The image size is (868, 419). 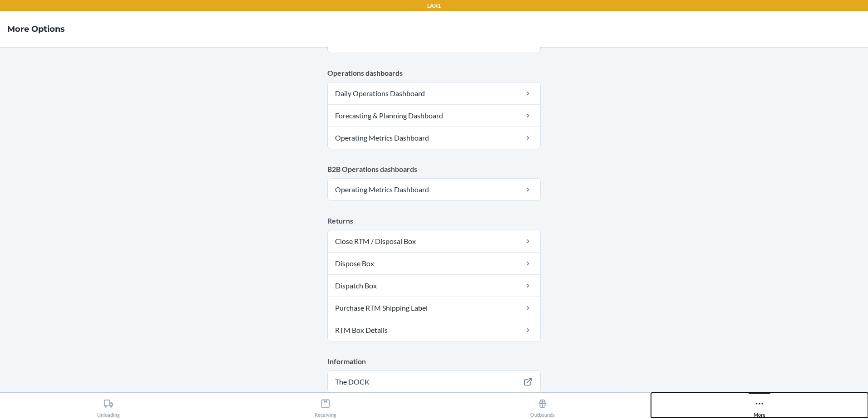 I want to click on button: Receiving, so click(x=325, y=405).